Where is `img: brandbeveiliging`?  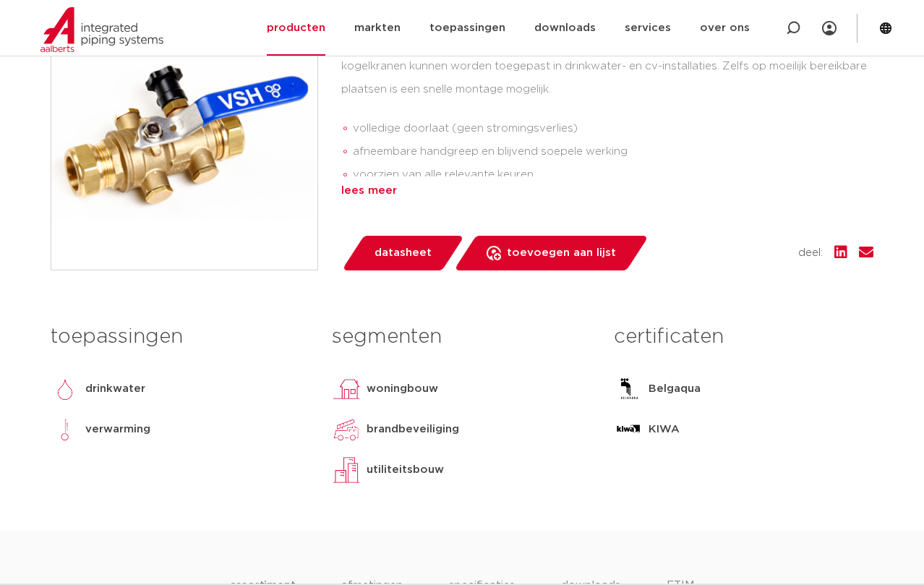 img: brandbeveiliging is located at coordinates (347, 429).